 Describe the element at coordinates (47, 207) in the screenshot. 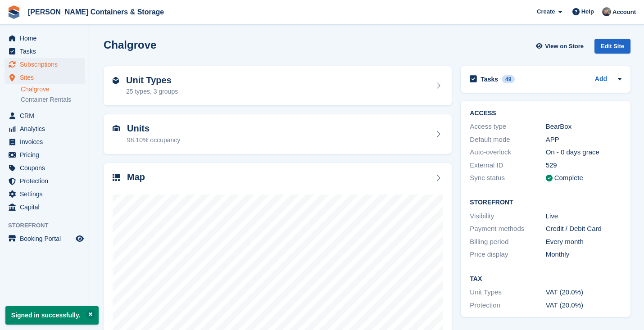

I see `span: Capital` at that location.